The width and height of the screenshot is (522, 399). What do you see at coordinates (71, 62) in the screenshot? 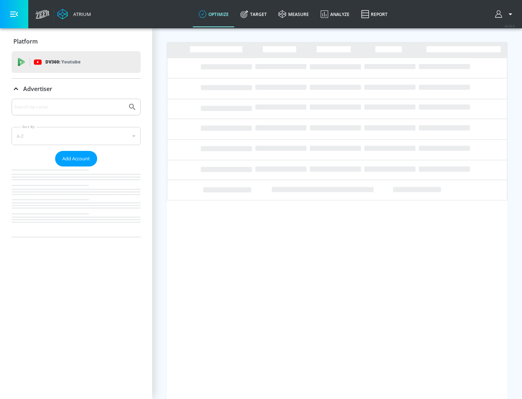
I see `p: Youtube` at bounding box center [71, 62].